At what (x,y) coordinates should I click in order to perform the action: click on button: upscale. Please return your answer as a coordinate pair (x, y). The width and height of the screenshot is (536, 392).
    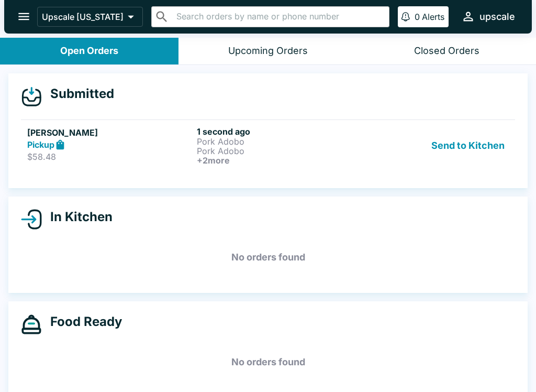
    Looking at the image, I should click on (488, 16).